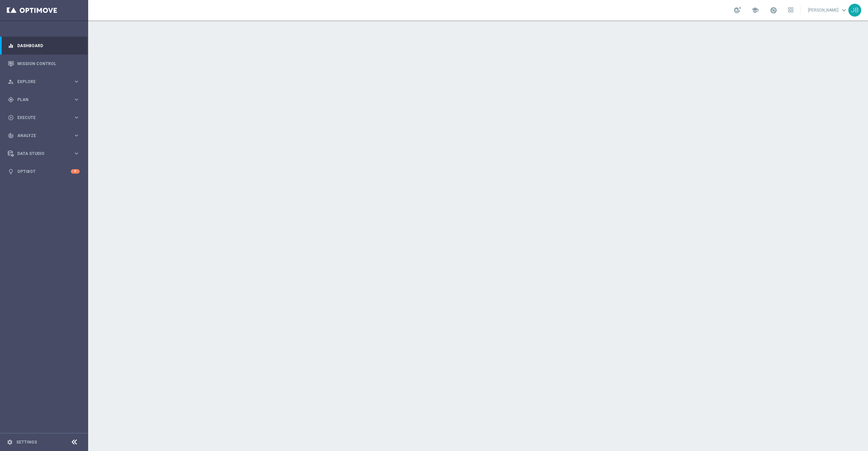  I want to click on div: equalizer Dashboard, so click(44, 46).